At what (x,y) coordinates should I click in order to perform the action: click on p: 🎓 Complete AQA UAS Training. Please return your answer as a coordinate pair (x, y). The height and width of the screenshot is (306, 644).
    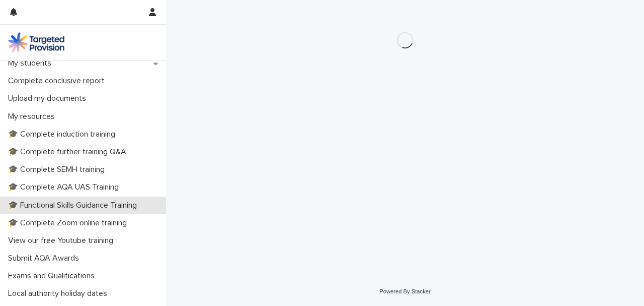
    Looking at the image, I should click on (65, 187).